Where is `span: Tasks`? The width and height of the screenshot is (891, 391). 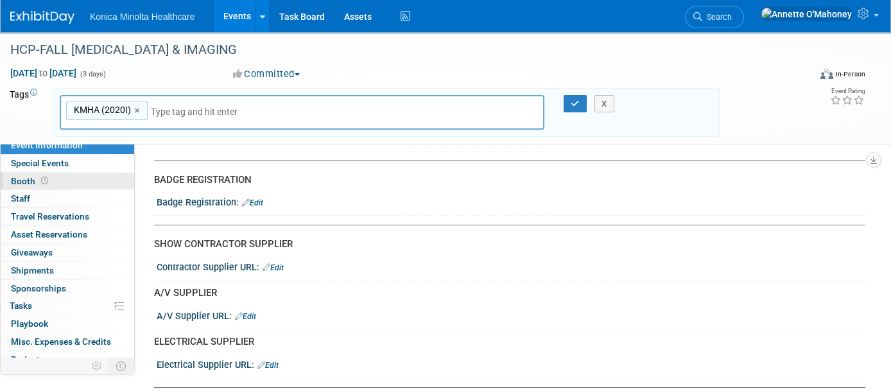
span: Tasks is located at coordinates (21, 306).